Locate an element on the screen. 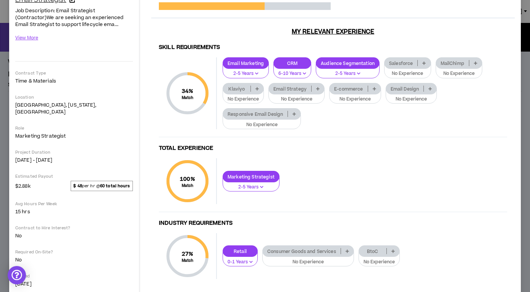 The width and height of the screenshot is (530, 292). p: MailChimp is located at coordinates (452, 63).